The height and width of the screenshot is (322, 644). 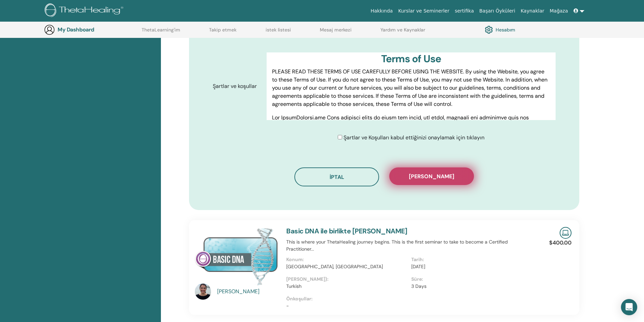 I want to click on p: Turkish, so click(x=347, y=286).